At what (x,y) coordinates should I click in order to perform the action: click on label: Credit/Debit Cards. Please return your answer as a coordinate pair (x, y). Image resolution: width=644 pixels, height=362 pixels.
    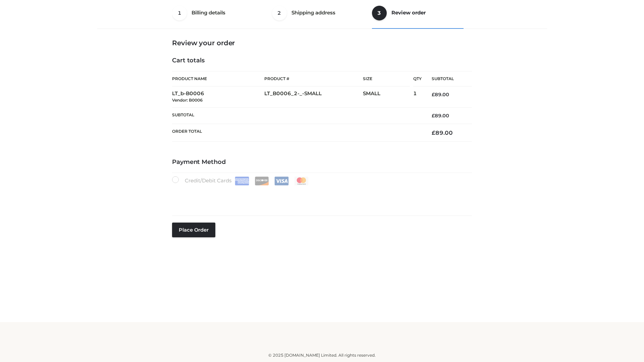
    Looking at the image, I should click on (241, 181).